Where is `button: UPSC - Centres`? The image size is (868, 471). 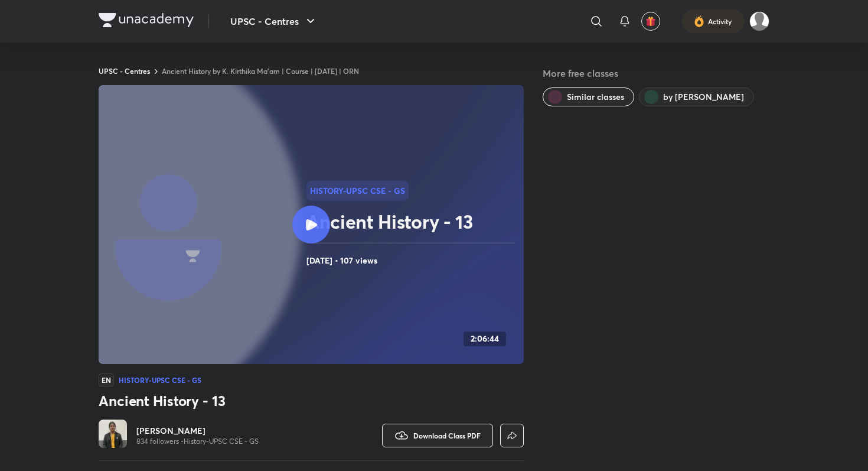
button: UPSC - Centres is located at coordinates (274, 21).